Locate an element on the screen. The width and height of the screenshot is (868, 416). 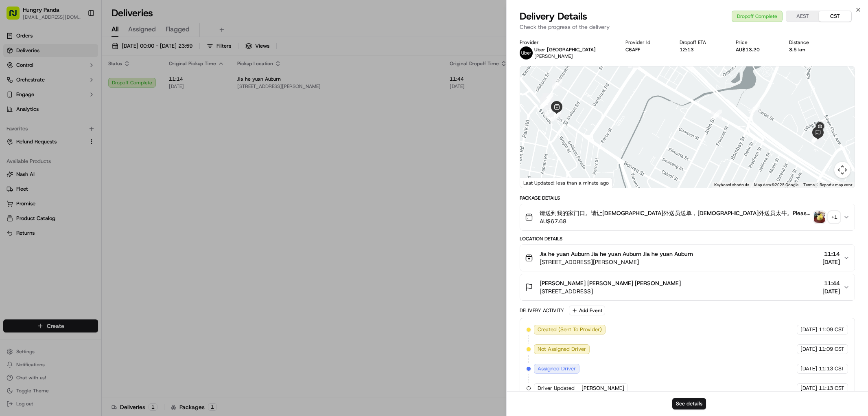
button: See details is located at coordinates (689, 404).